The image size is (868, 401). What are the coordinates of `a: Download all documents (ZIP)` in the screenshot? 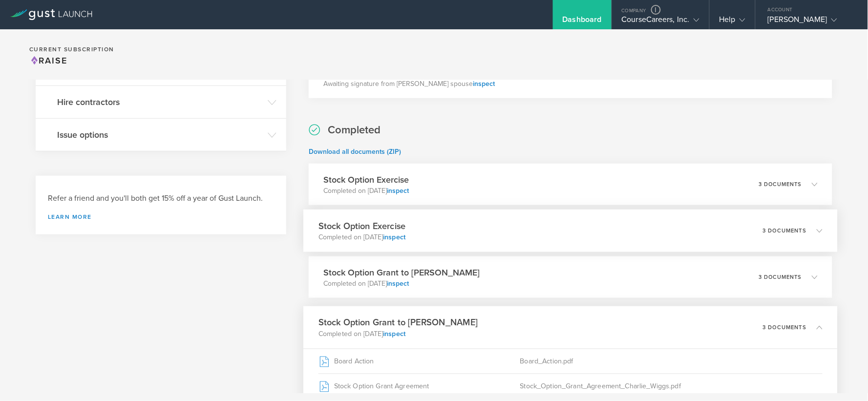 It's located at (355, 151).